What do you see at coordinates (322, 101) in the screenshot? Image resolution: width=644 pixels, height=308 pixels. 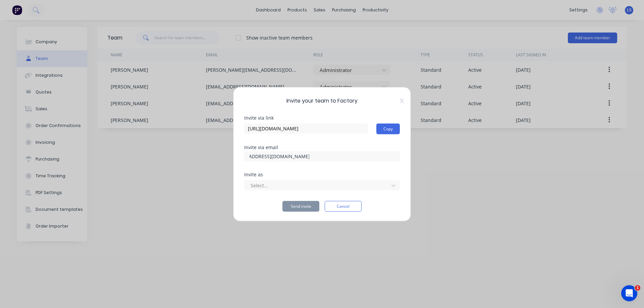 I see `span: Invite your team to Factory` at bounding box center [322, 101].